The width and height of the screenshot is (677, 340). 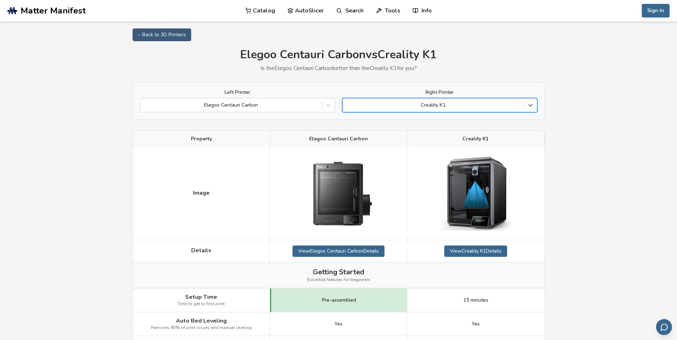 What do you see at coordinates (439, 92) in the screenshot?
I see `label: Right Printer` at bounding box center [439, 92].